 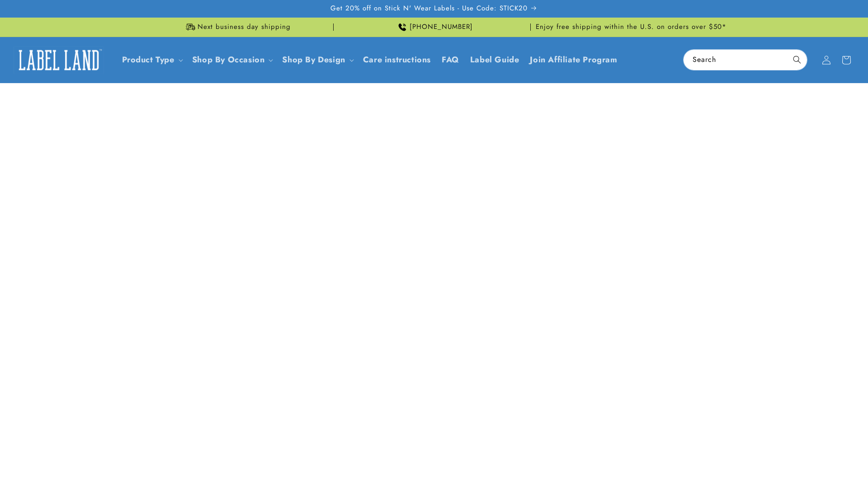 I want to click on span: Shop By Occasion, so click(x=228, y=60).